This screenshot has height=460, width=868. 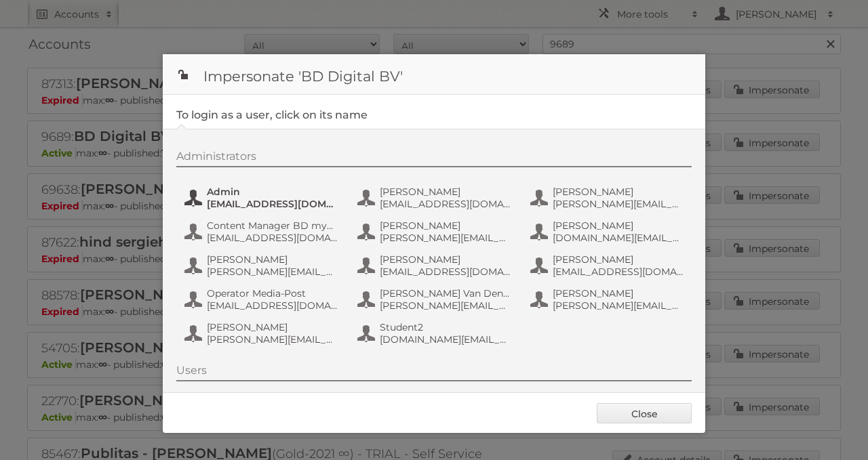 What do you see at coordinates (272, 114) in the screenshot?
I see `legend: To login as a user, click on its name` at bounding box center [272, 114].